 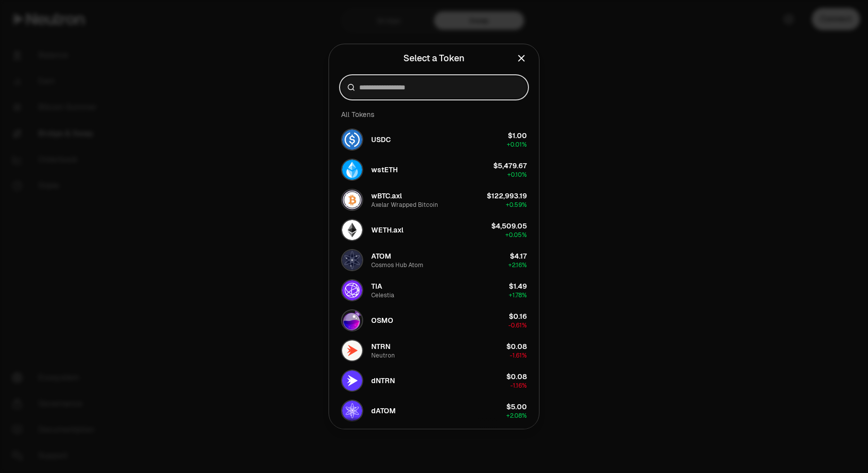 What do you see at coordinates (507, 195) in the screenshot?
I see `div: $122,993.19` at bounding box center [507, 195].